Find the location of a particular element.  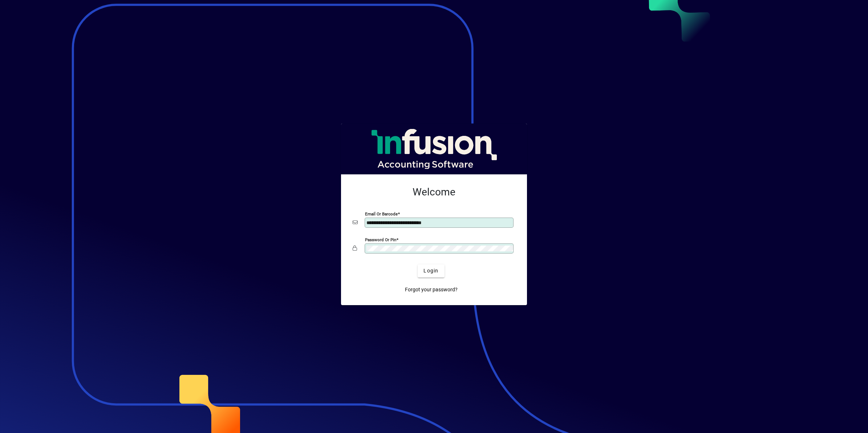

mat-label: Email or Barcode is located at coordinates (381, 213).